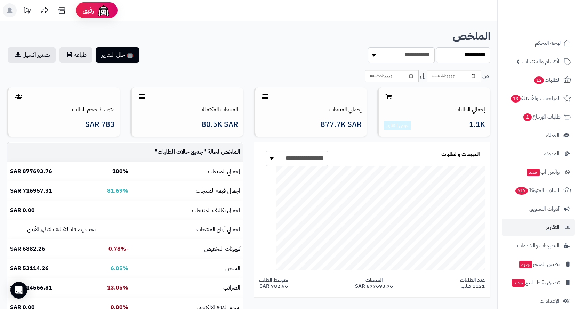 Image resolution: width=579 pixels, height=309 pixels. I want to click on b: -6882.26 SAR, so click(29, 249).